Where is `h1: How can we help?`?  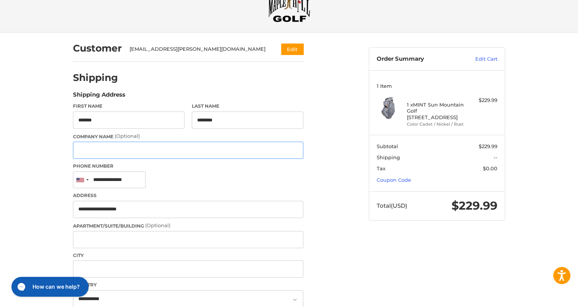 h1: How can we help? is located at coordinates (48, 13).